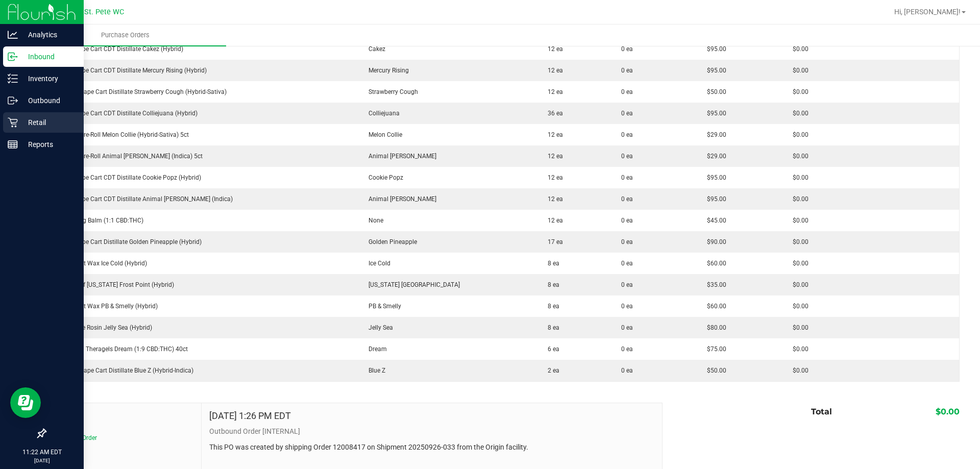 The width and height of the screenshot is (980, 469). What do you see at coordinates (714, 221) in the screenshot?
I see `span: $45.00` at bounding box center [714, 221].